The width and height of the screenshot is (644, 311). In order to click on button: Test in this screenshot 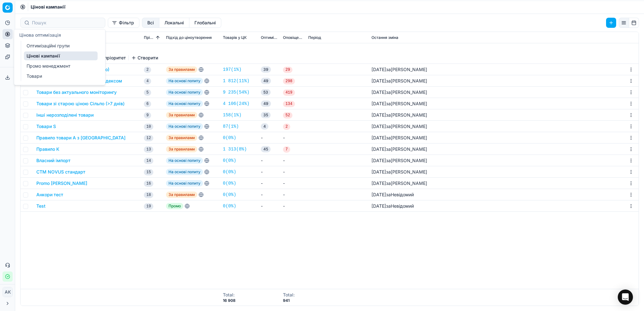, I will do `click(41, 206)`.